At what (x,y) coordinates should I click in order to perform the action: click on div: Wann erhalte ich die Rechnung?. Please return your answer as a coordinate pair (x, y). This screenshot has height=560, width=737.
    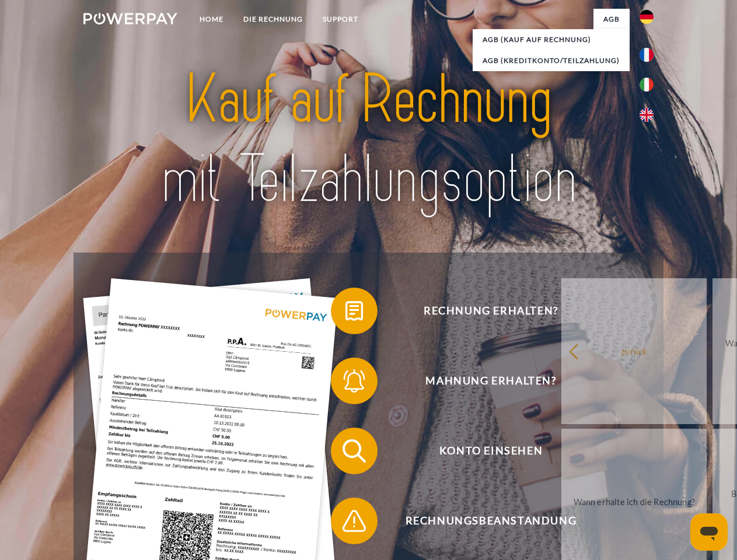
    Looking at the image, I should click on (634, 501).